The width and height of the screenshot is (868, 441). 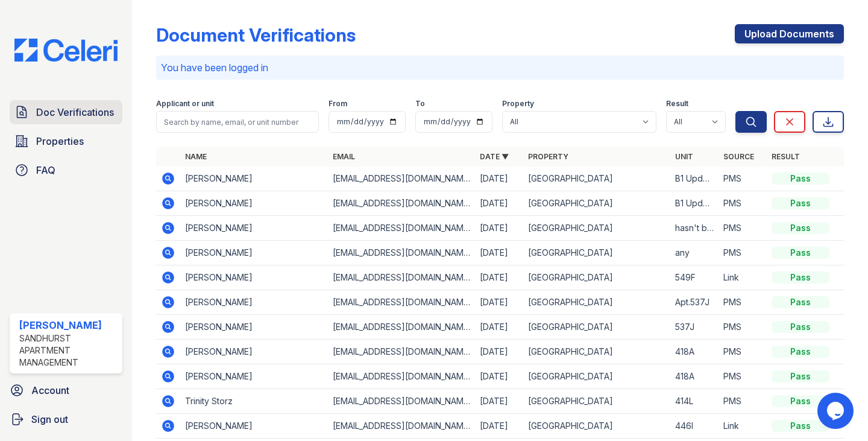 What do you see at coordinates (694, 228) in the screenshot?
I see `td: hasn't been assigned` at bounding box center [694, 228].